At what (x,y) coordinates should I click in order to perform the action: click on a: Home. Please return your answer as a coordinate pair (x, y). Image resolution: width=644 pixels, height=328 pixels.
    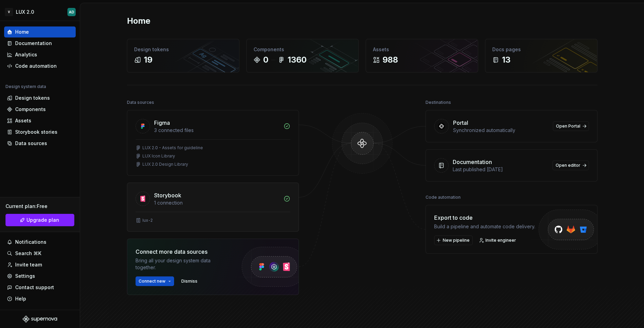
    Looking at the image, I should click on (40, 32).